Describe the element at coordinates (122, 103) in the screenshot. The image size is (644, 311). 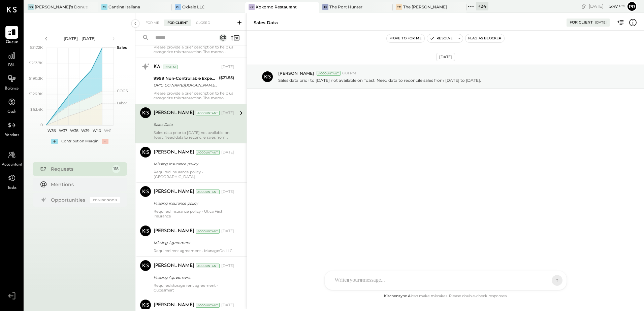
I see `text: Labor` at that location.